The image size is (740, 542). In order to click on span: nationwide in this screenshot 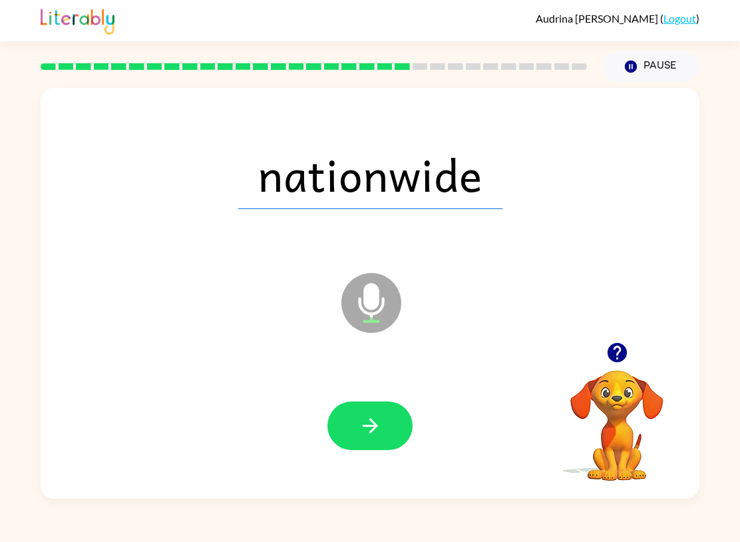, I will do `click(370, 174)`.